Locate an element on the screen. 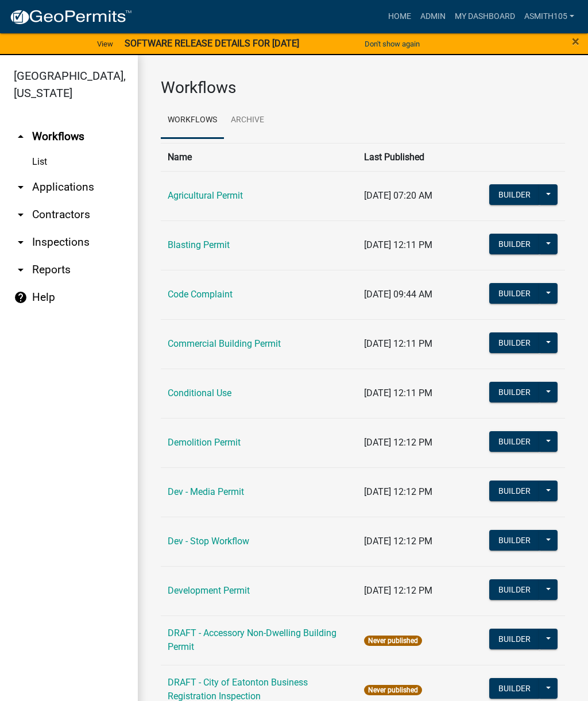 The image size is (588, 701). a: Commercial Building Permit is located at coordinates (224, 343).